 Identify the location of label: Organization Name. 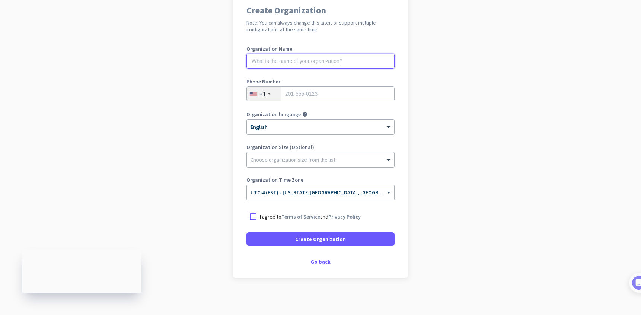
(320, 49).